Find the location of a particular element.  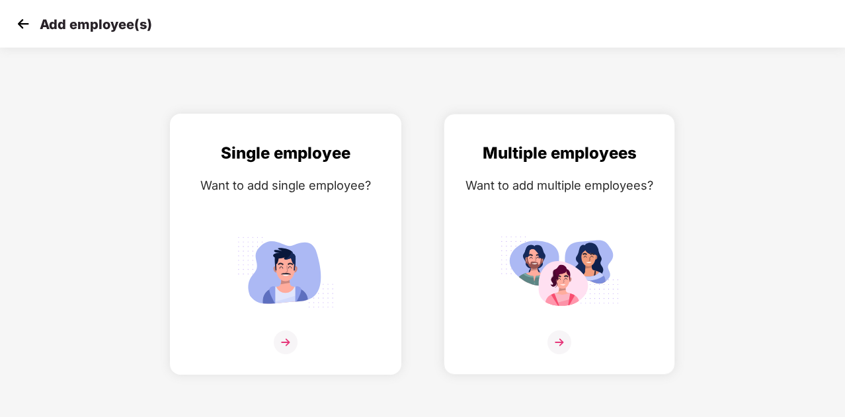

p: Add employee(s) is located at coordinates (96, 24).